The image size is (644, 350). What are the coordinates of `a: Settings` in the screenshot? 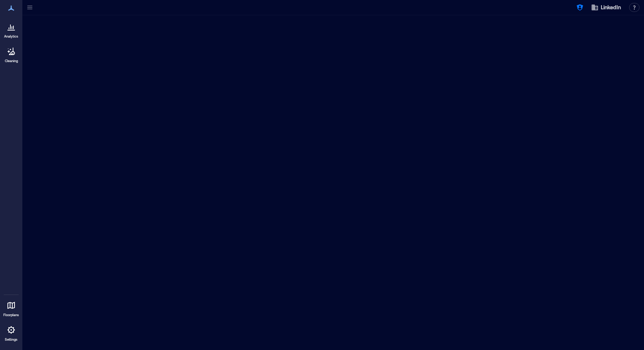 It's located at (11, 333).